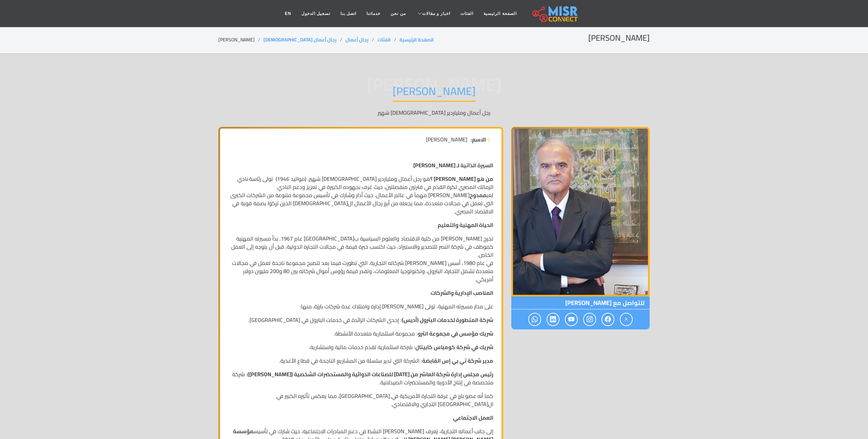 The height and width of the screenshot is (439, 868). I want to click on strong: المناصب الإدارية والشركات, so click(462, 292).